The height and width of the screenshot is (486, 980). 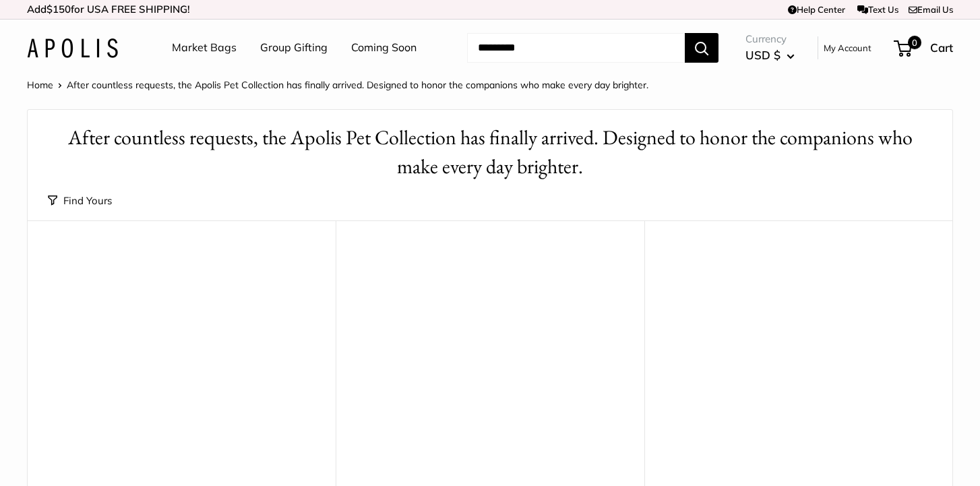 What do you see at coordinates (58, 8) in the screenshot?
I see `span: $150` at bounding box center [58, 8].